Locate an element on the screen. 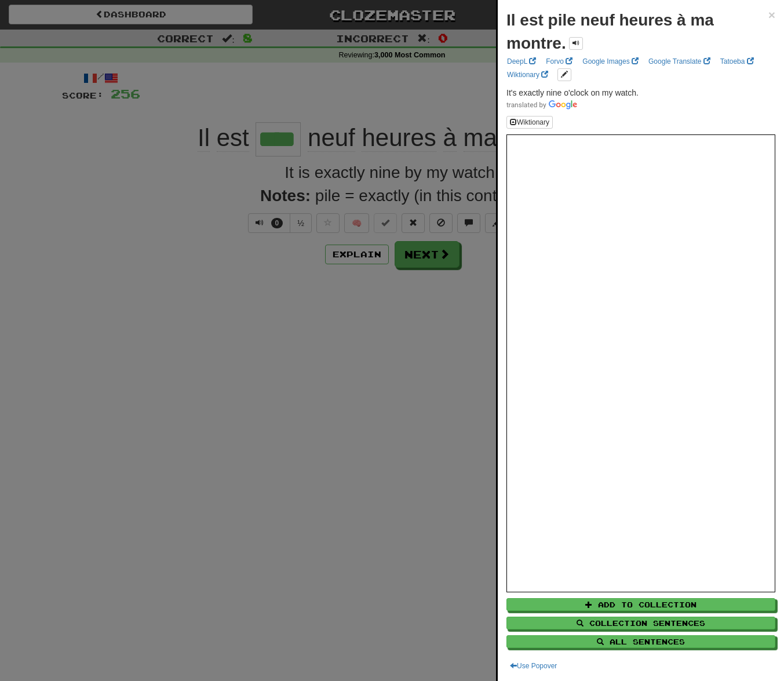 This screenshot has height=681, width=784. strong: Il est pile neuf heures à ma montre. is located at coordinates (611, 31).